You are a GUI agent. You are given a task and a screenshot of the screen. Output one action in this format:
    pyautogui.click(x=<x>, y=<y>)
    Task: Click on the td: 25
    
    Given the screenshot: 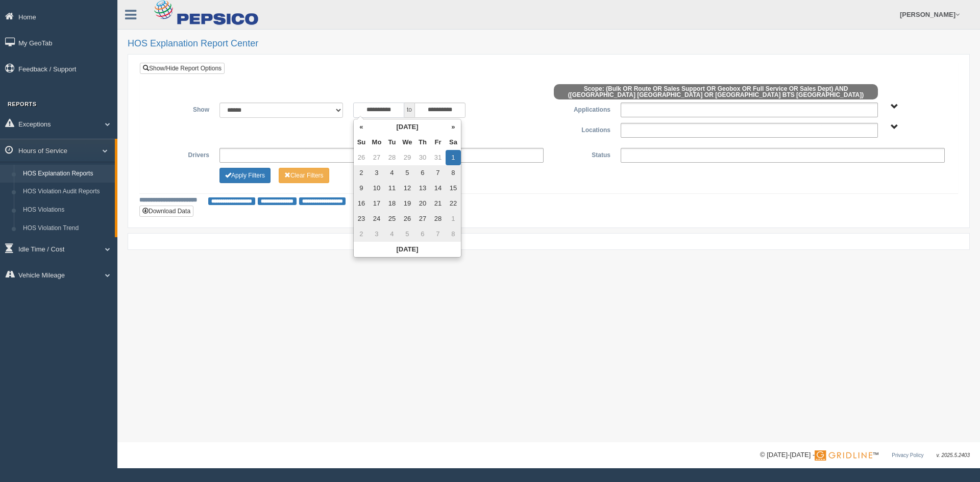 What is the action you would take?
    pyautogui.click(x=392, y=219)
    